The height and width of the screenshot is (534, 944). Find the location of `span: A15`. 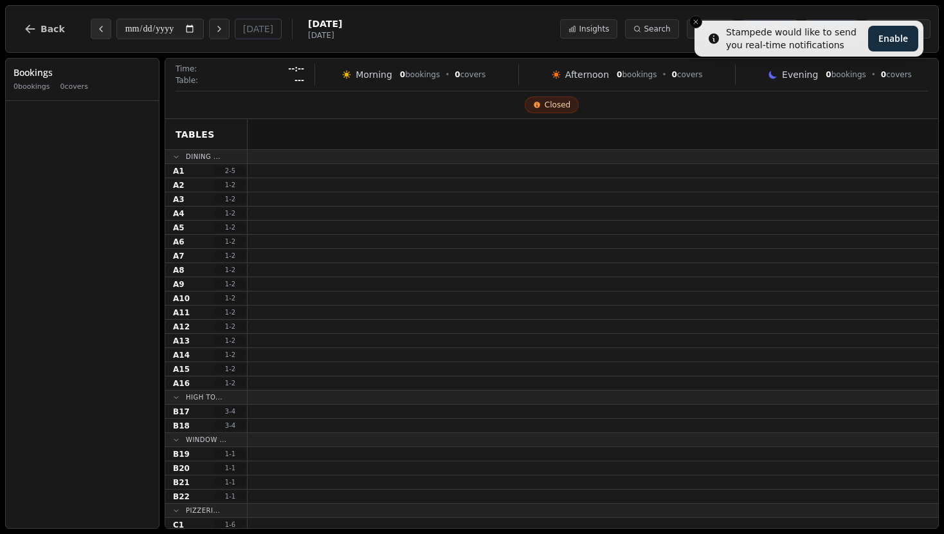

span: A15 is located at coordinates (181, 369).